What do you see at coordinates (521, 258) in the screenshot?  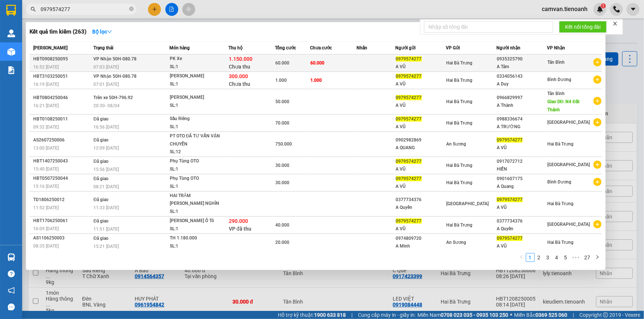 I see `button: left` at bounding box center [521, 258].